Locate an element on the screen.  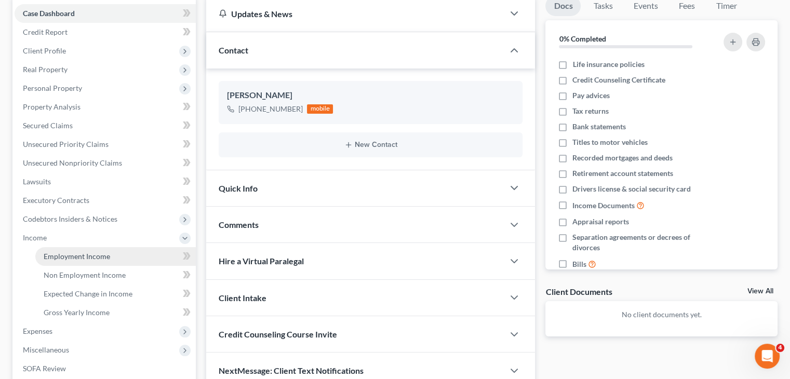
div: mobile is located at coordinates (320, 109).